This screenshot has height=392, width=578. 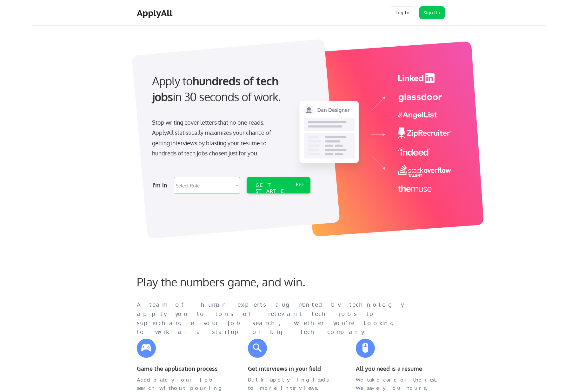 What do you see at coordinates (155, 13) in the screenshot?
I see `div: ApplyAll` at bounding box center [155, 13].